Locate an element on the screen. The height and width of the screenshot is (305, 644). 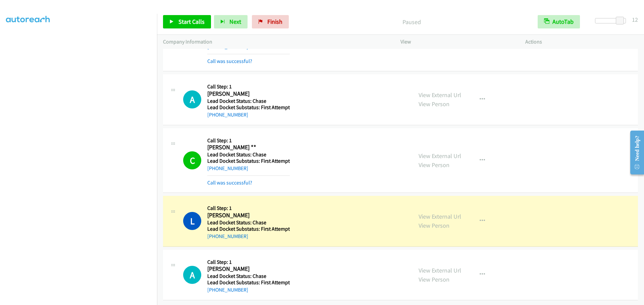
span: Finish is located at coordinates (275, 21).